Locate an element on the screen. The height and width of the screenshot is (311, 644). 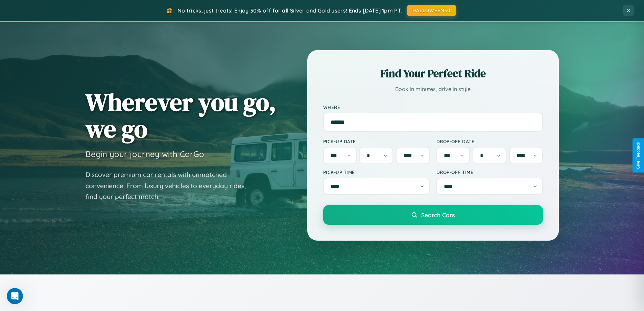
h1: Wherever you go, we go is located at coordinates (181, 115).